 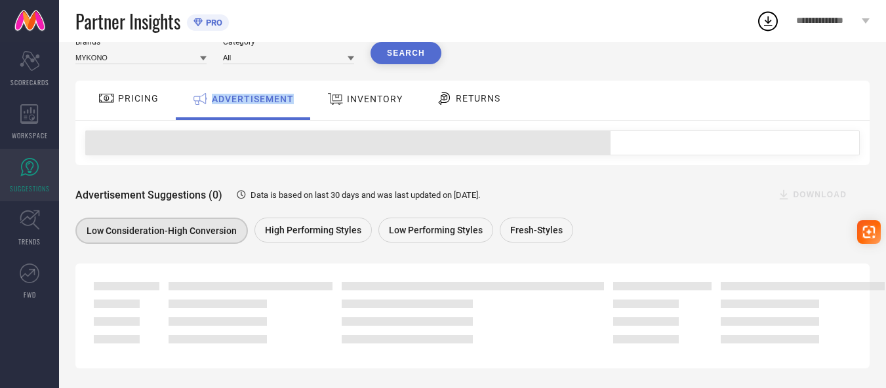 What do you see at coordinates (435, 230) in the screenshot?
I see `span: Low Performing Styles` at bounding box center [435, 230].